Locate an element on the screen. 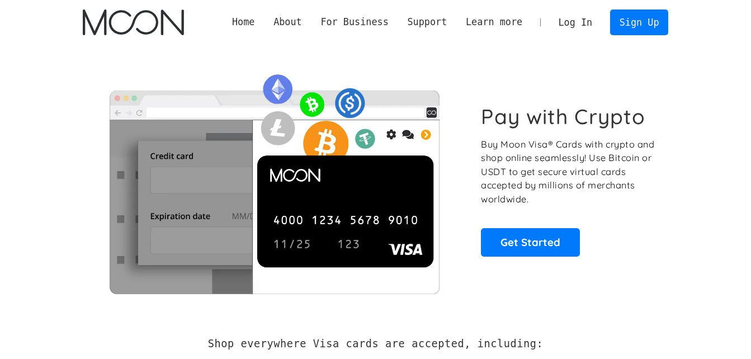  div: About is located at coordinates (287, 22).